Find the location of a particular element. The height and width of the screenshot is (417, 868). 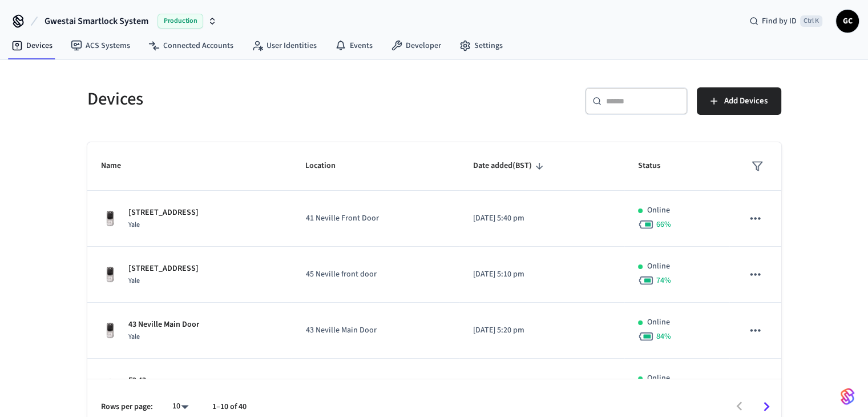

span: Add Devices is located at coordinates (746, 101).